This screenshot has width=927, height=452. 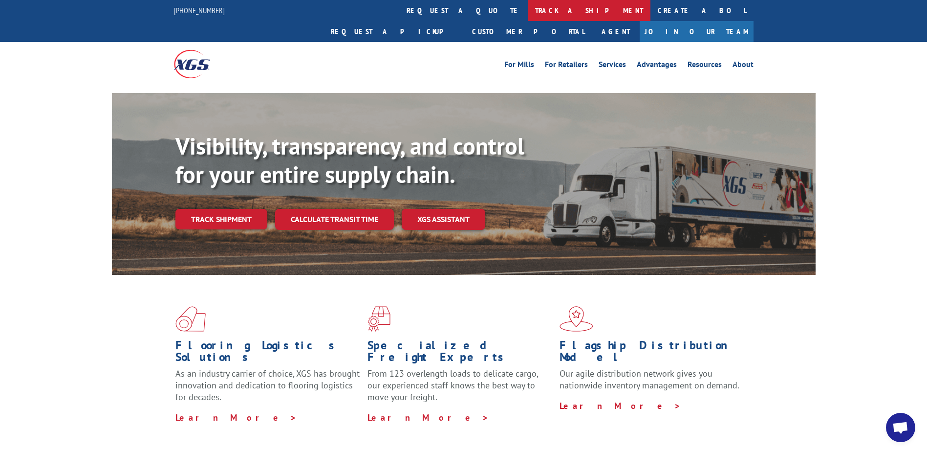 I want to click on img: xgs-icon-focused-on-flooring-red, so click(x=379, y=319).